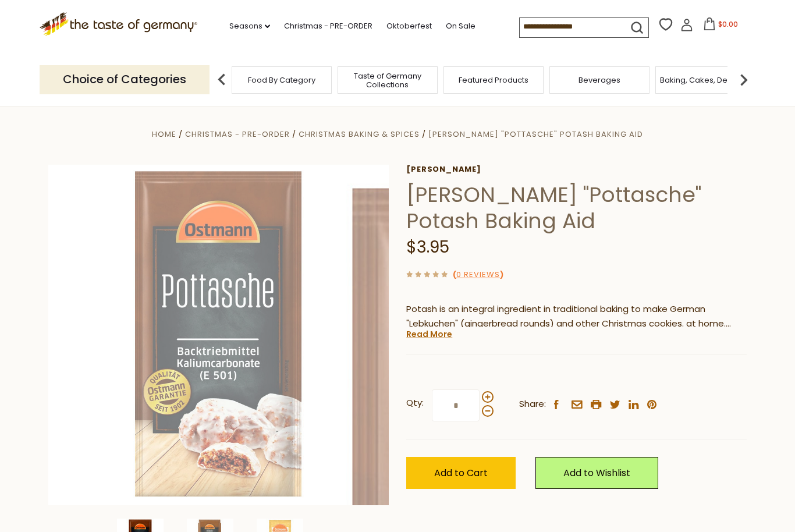 This screenshot has width=795, height=532. Describe the element at coordinates (705, 80) in the screenshot. I see `a: Baking, Cakes, Desserts` at that location.